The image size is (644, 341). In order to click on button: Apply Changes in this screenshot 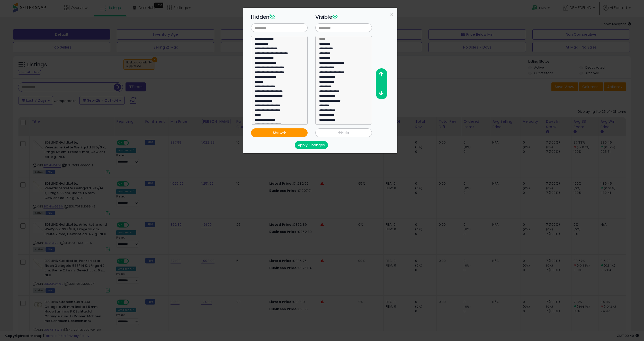, I will do `click(311, 145)`.